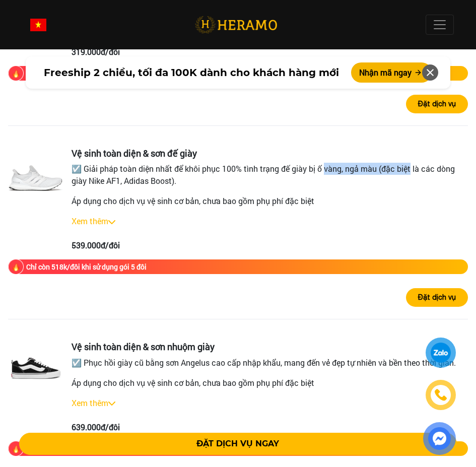 Image resolution: width=476 pixels, height=467 pixels. I want to click on button: Nhận mã ngay, so click(391, 73).